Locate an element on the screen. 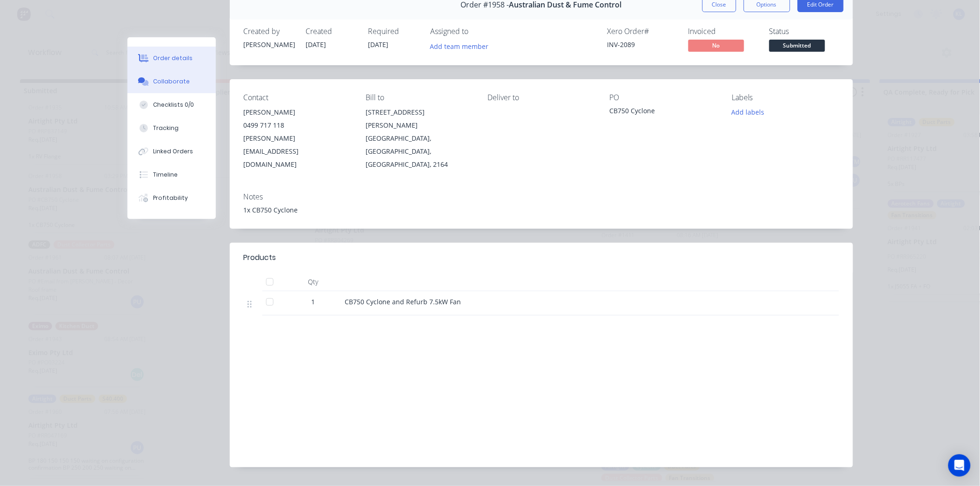  div: Invoiced is located at coordinates (723, 31).